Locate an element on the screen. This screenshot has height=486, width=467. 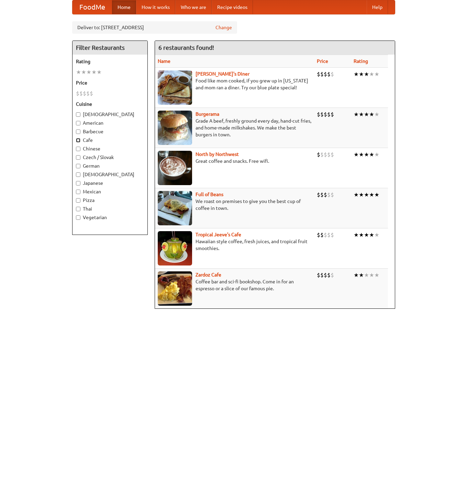
input: Cafe is located at coordinates (78, 140).